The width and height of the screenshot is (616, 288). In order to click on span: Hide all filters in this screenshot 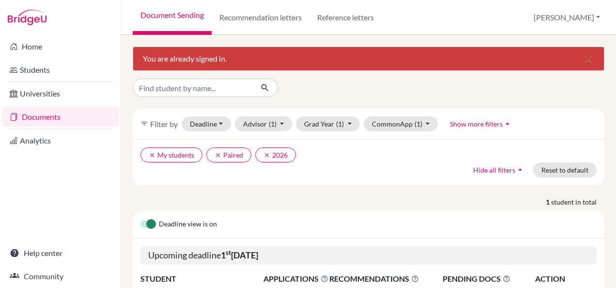, I will do `click(494, 169)`.